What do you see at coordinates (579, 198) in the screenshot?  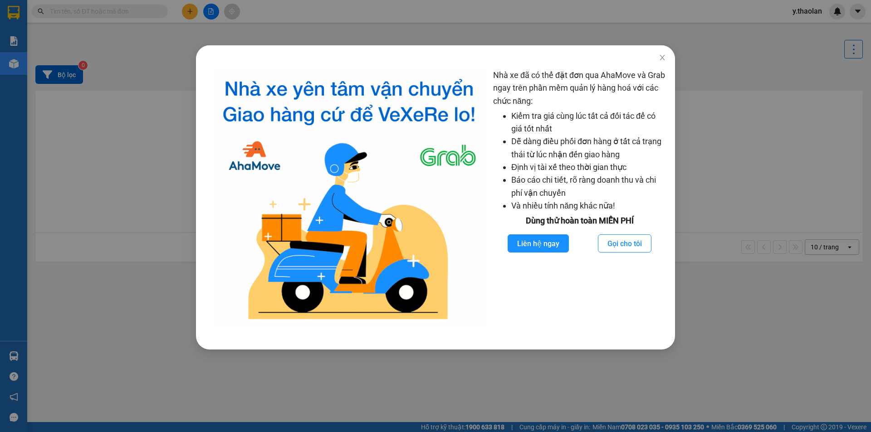 I see `div: Nhà xe đã có thể đặt đơn qua AhaMove và Grab ngay trên phần mềm quản lý hàng hoá với các chức năng:` at bounding box center [579, 198].